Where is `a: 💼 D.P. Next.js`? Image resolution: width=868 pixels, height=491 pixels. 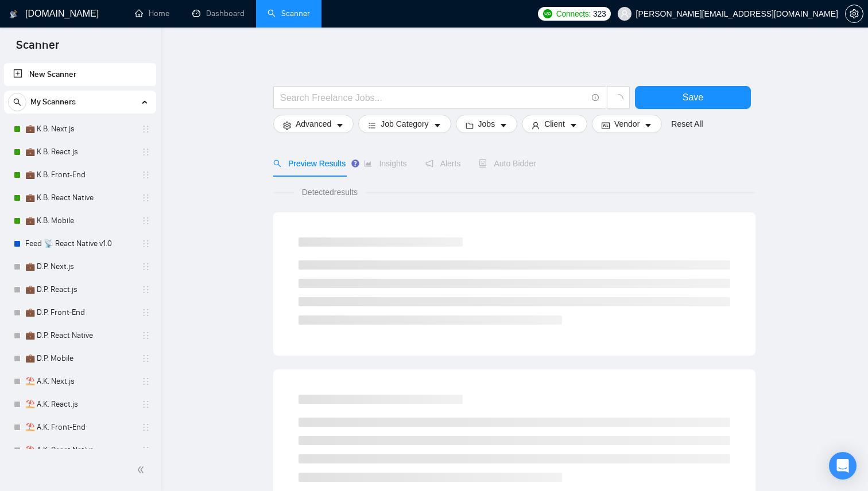
a: 💼 D.P. Next.js is located at coordinates (80, 267).